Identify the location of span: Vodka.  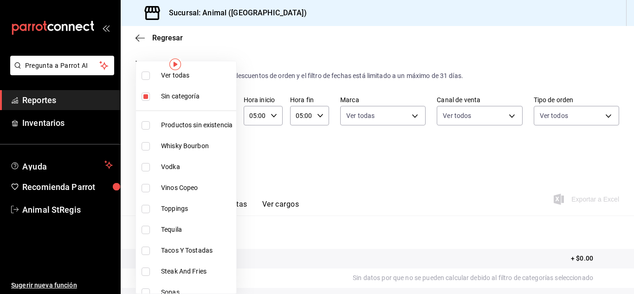
(197, 167).